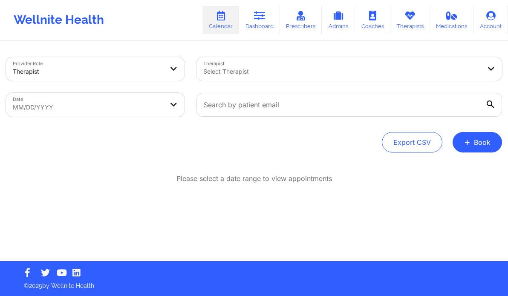 The image size is (508, 296). I want to click on button: Export CSV, so click(412, 142).